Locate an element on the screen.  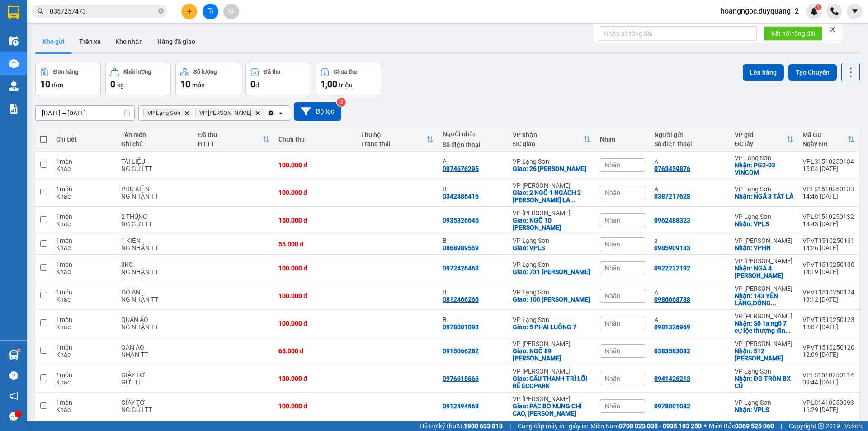
span: VP Lạng Sơn is located at coordinates (163, 113).